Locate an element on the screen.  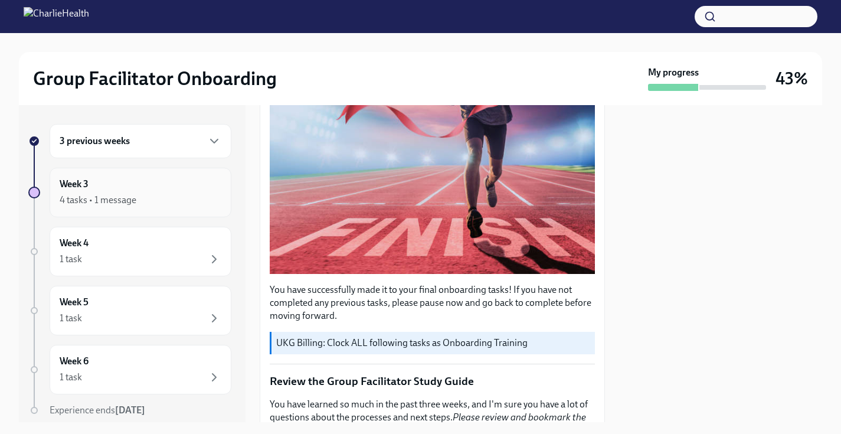
h6: 3 previous weeks is located at coordinates (94, 141).